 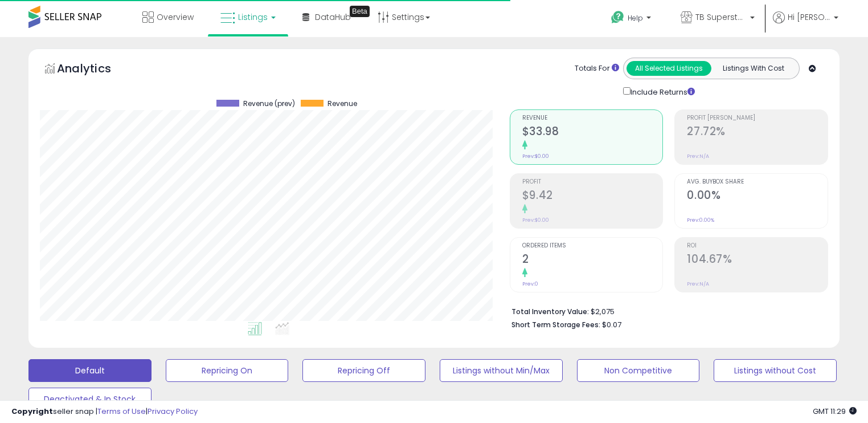 I want to click on span: DataHub, so click(x=333, y=17).